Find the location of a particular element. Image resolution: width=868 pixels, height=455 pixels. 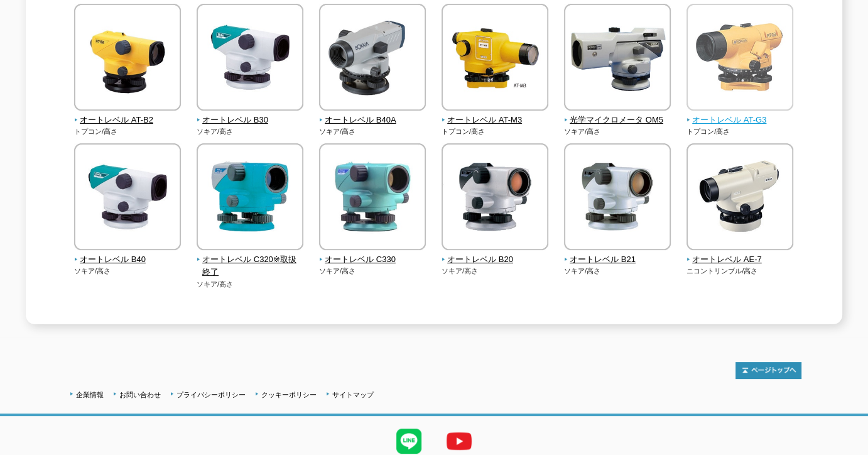

img: オートレベル AT-G3 is located at coordinates (740, 59).